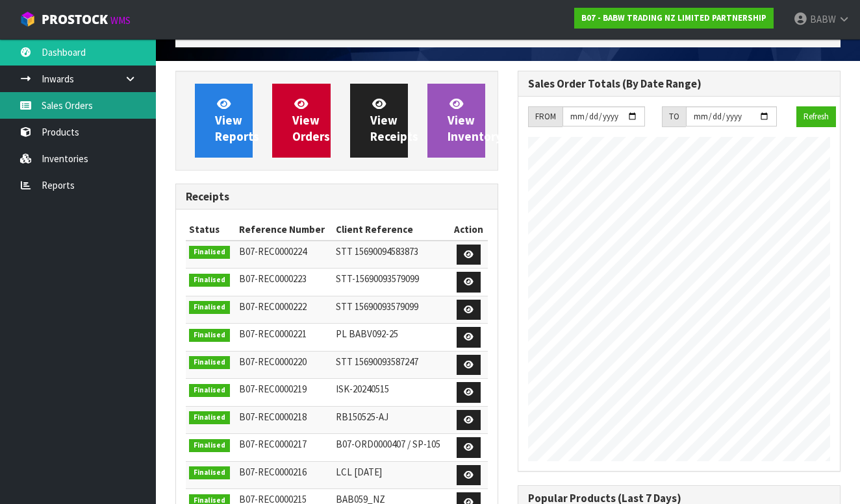 This screenshot has height=504, width=860. I want to click on a: ViewOrders, so click(301, 121).